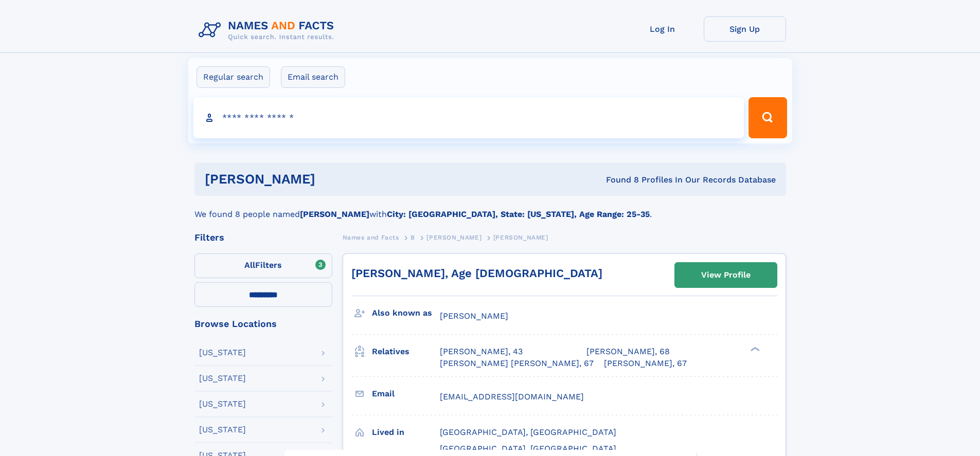  What do you see at coordinates (264, 266) in the screenshot?
I see `label: Filters` at bounding box center [264, 266].